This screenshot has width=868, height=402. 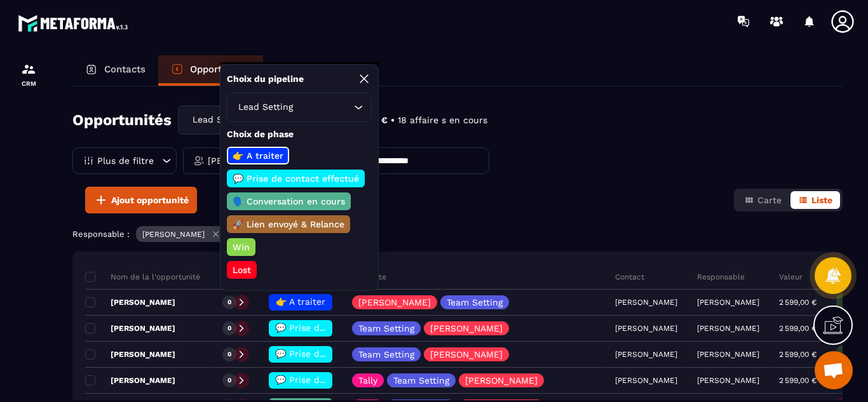 What do you see at coordinates (242, 270) in the screenshot?
I see `p: Lost` at bounding box center [242, 270].